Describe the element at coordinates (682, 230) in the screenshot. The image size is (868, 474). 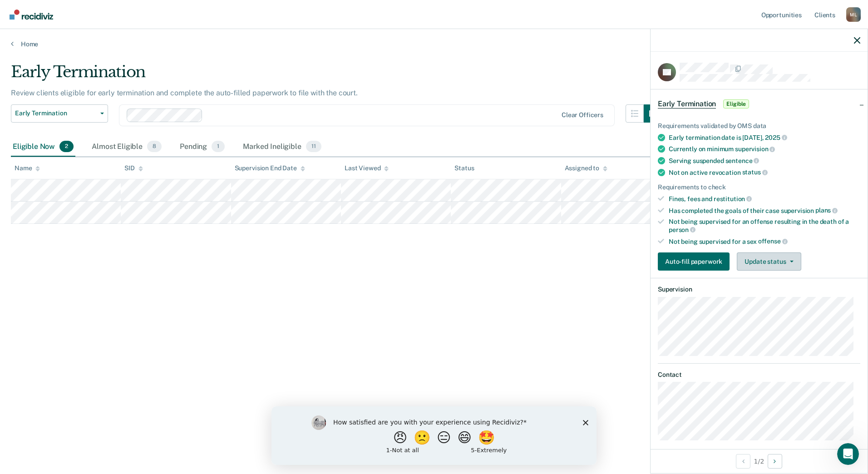
I see `span: person` at that location.